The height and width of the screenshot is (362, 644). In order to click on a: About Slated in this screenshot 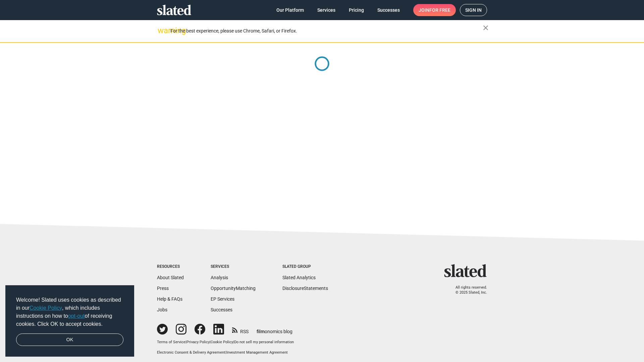, I will do `click(170, 278)`.